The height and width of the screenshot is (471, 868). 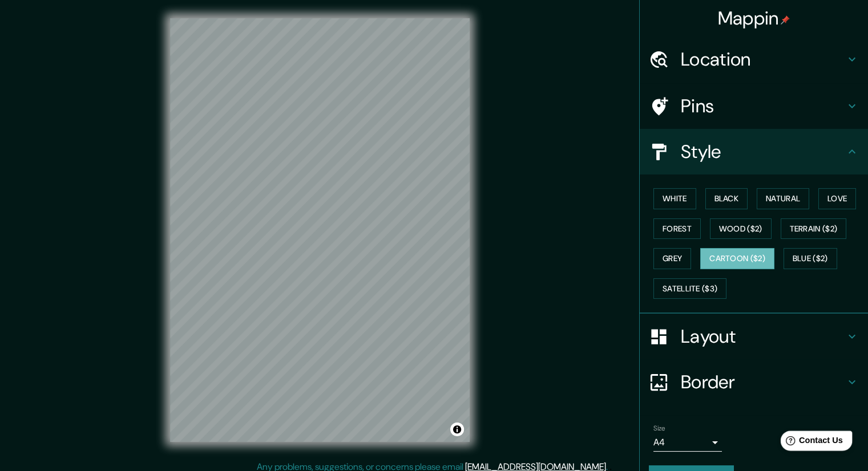 I want to click on h4: Border, so click(x=763, y=382).